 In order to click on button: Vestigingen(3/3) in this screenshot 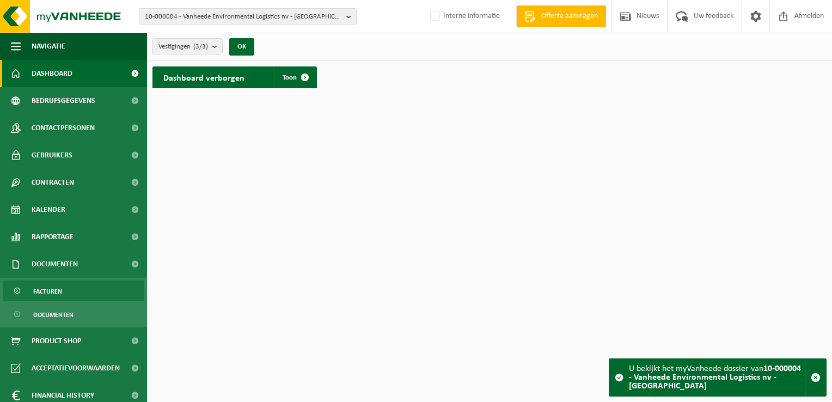, I will do `click(187, 46)`.